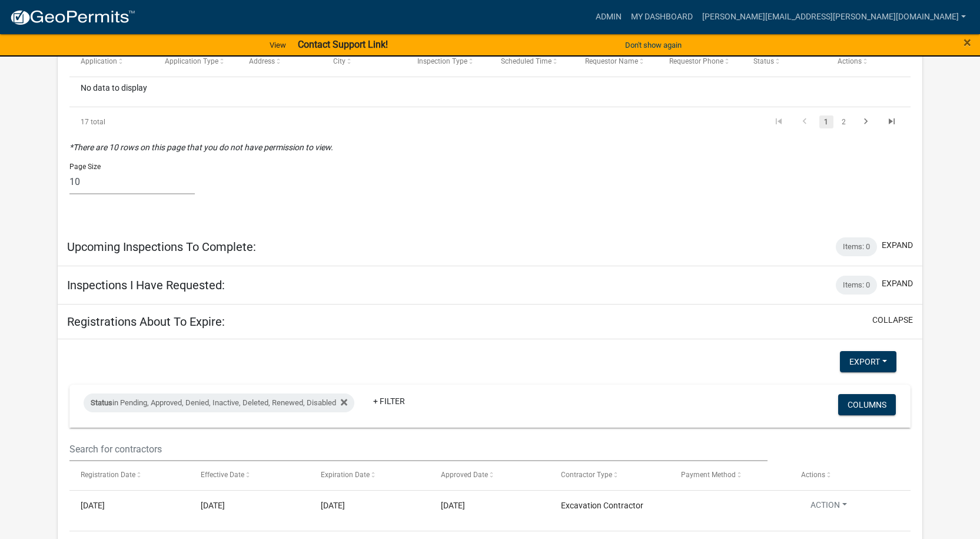  Describe the element at coordinates (784, 62) in the screenshot. I see `datatable-header-cell: Status` at that location.